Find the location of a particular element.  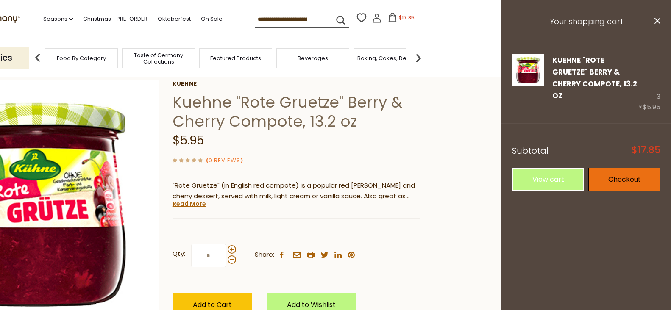

span: Beverages is located at coordinates (313, 58).